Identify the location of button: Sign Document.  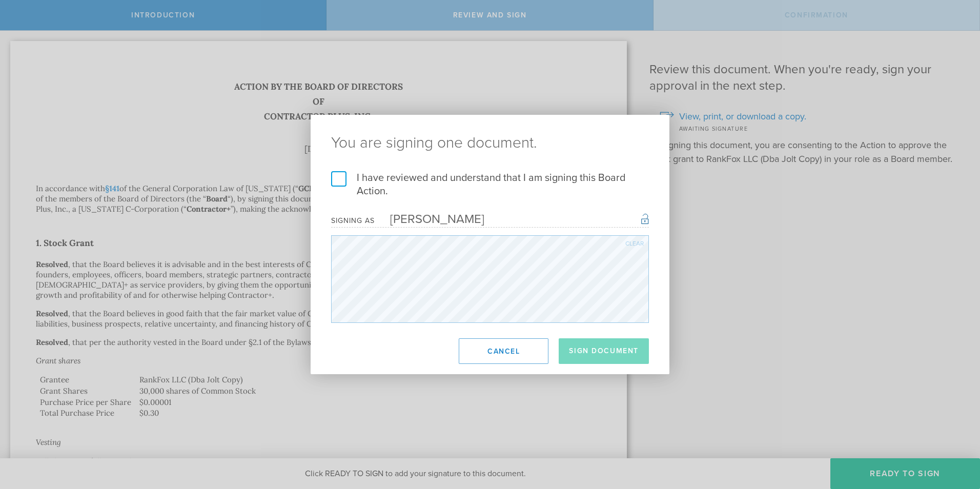
(604, 351).